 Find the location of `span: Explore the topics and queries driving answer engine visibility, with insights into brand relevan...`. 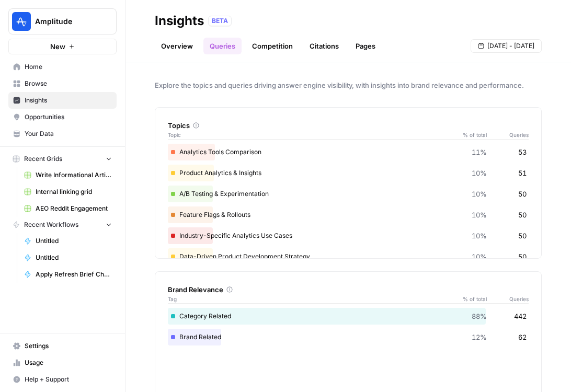

span: Explore the topics and queries driving answer engine visibility, with insights into brand relevan... is located at coordinates (348, 85).